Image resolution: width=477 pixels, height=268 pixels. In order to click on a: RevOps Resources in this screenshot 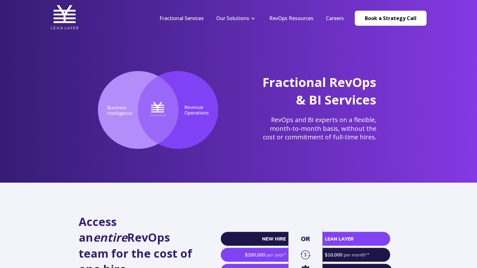, I will do `click(291, 18)`.